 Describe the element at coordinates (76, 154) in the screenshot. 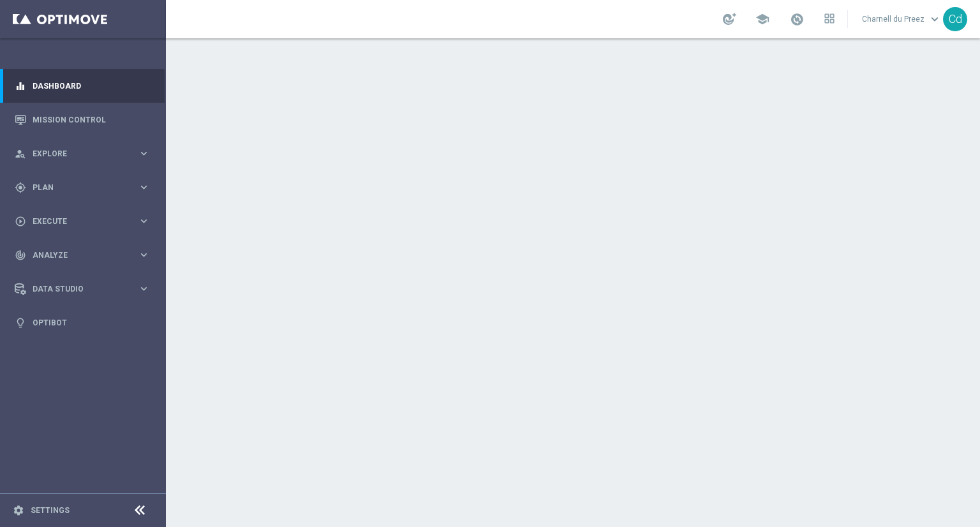

I see `div: Explore` at that location.